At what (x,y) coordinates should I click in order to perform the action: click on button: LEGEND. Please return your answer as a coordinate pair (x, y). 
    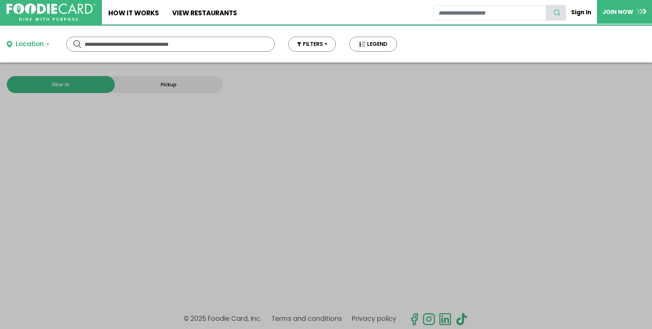
    Looking at the image, I should click on (373, 44).